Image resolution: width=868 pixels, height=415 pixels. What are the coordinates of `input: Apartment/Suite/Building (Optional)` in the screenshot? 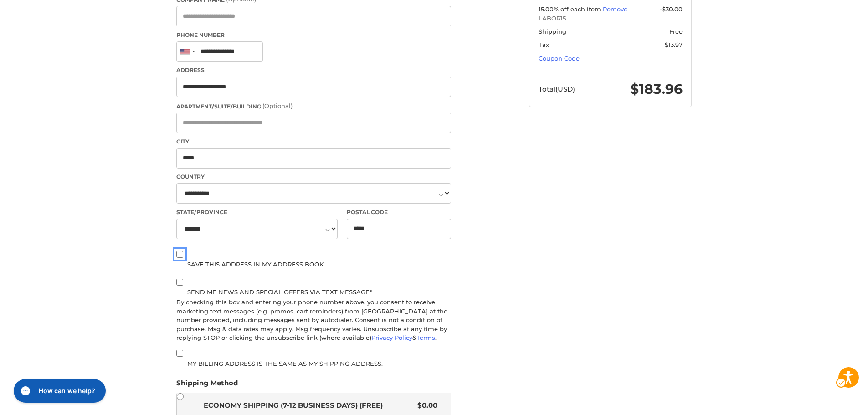 It's located at (313, 123).